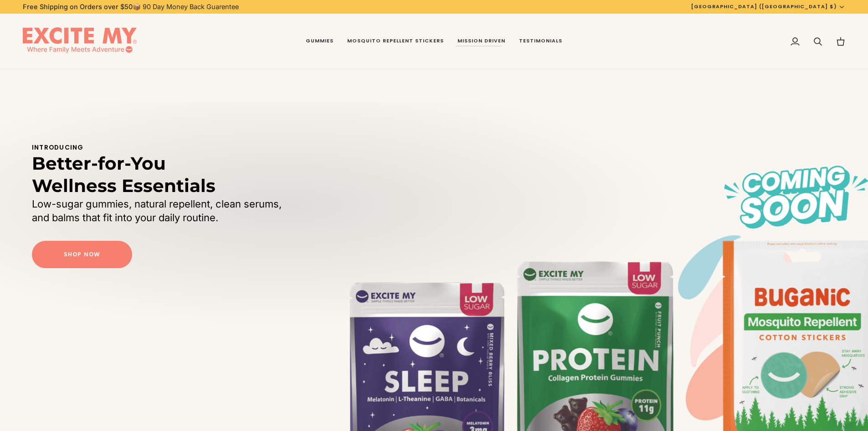 The image size is (868, 431). What do you see at coordinates (396, 41) in the screenshot?
I see `span: Mosquito Repellent Stickers` at bounding box center [396, 41].